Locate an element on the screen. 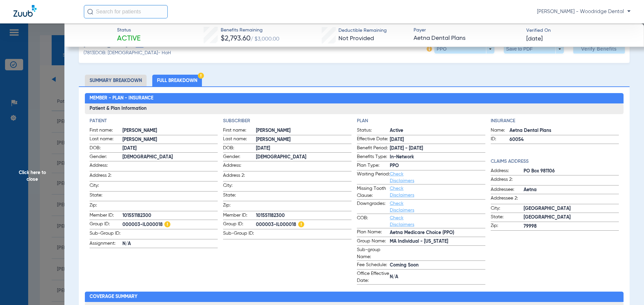 Image resolution: width=644 pixels, height=305 pixels. span: Not Provided is located at coordinates (356, 39).